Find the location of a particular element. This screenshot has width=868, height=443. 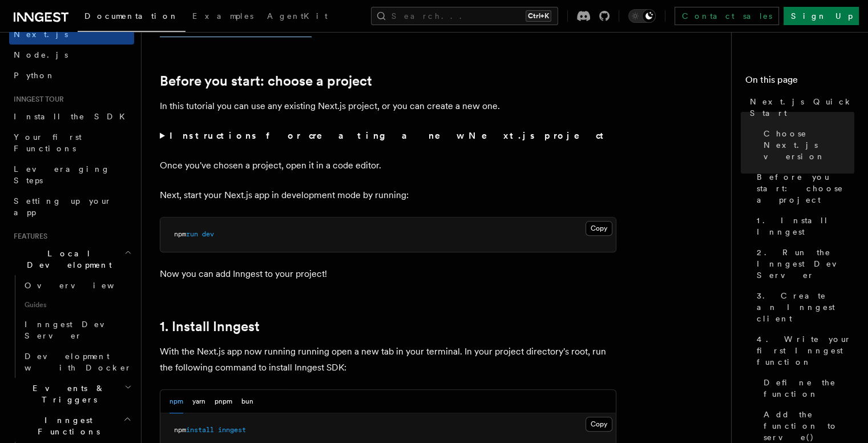

a: Leveraging Steps is located at coordinates (71, 174).